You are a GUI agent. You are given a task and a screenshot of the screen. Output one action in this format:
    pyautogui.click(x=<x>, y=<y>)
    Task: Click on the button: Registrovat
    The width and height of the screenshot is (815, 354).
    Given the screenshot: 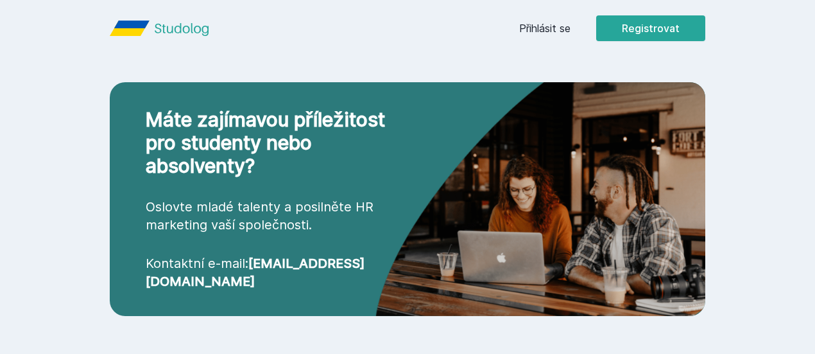 What is the action you would take?
    pyautogui.click(x=651, y=28)
    